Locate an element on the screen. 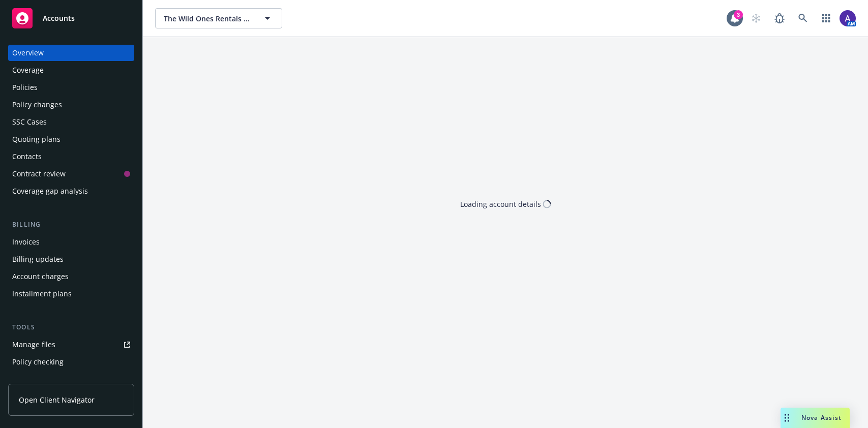 The image size is (868, 428). a: Policies is located at coordinates (71, 88).